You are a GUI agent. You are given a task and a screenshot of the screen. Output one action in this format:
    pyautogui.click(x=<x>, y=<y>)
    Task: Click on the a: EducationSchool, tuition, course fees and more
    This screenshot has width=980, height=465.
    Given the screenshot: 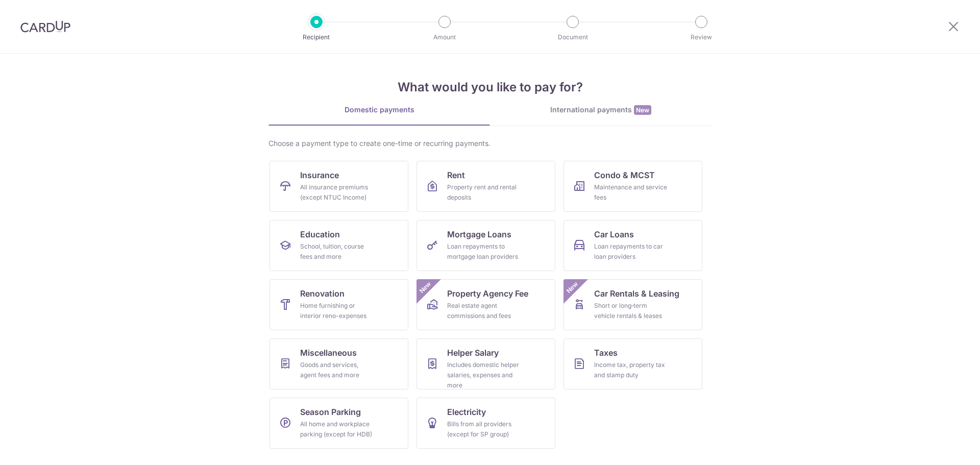 What is the action you would take?
    pyautogui.click(x=339, y=245)
    